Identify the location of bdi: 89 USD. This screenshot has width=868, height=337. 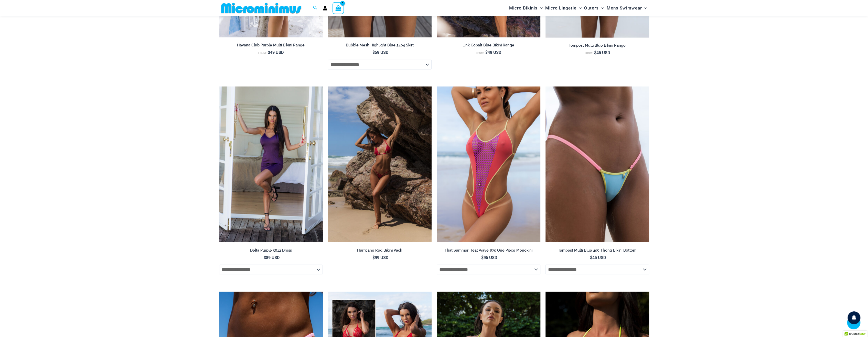
(272, 257).